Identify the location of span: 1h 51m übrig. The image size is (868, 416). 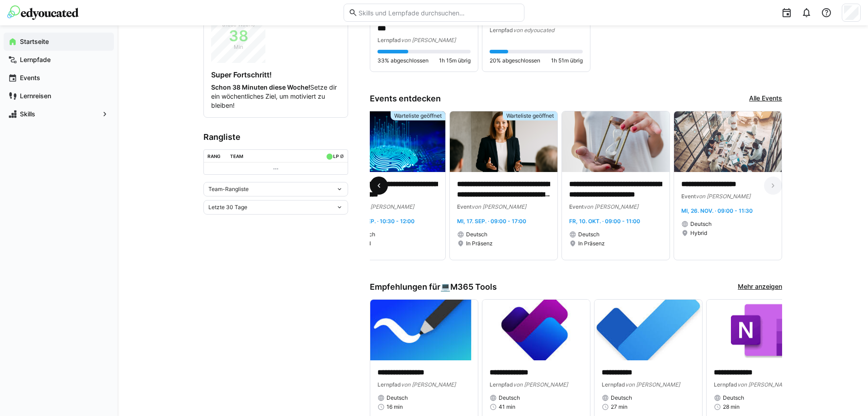
(567, 60).